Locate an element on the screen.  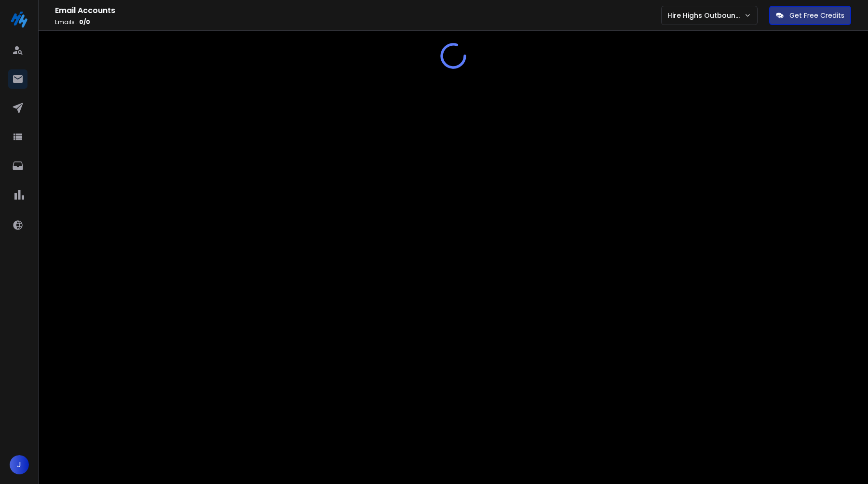
span: J is located at coordinates (19, 465).